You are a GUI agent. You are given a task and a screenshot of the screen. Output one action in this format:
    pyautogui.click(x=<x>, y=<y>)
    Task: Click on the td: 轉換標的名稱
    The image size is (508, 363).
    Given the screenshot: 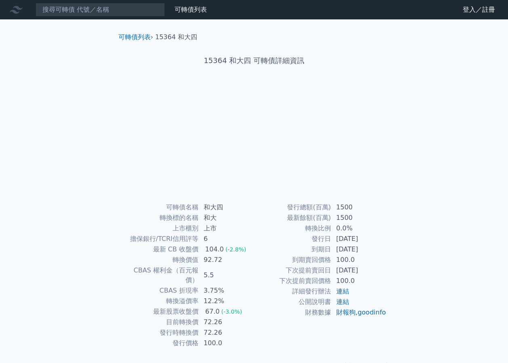 What is the action you would take?
    pyautogui.click(x=160, y=218)
    